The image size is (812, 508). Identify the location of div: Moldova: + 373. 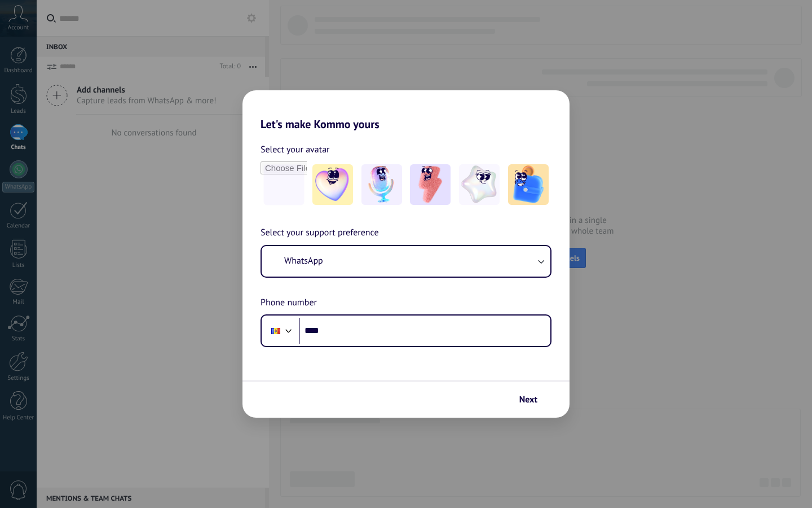
(276, 330).